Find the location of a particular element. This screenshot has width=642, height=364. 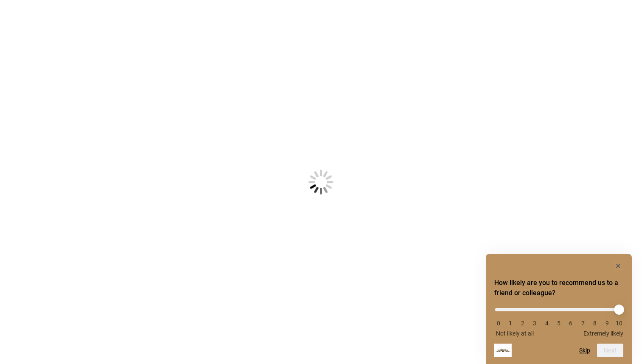

span: Not likely at all is located at coordinates (515, 333).